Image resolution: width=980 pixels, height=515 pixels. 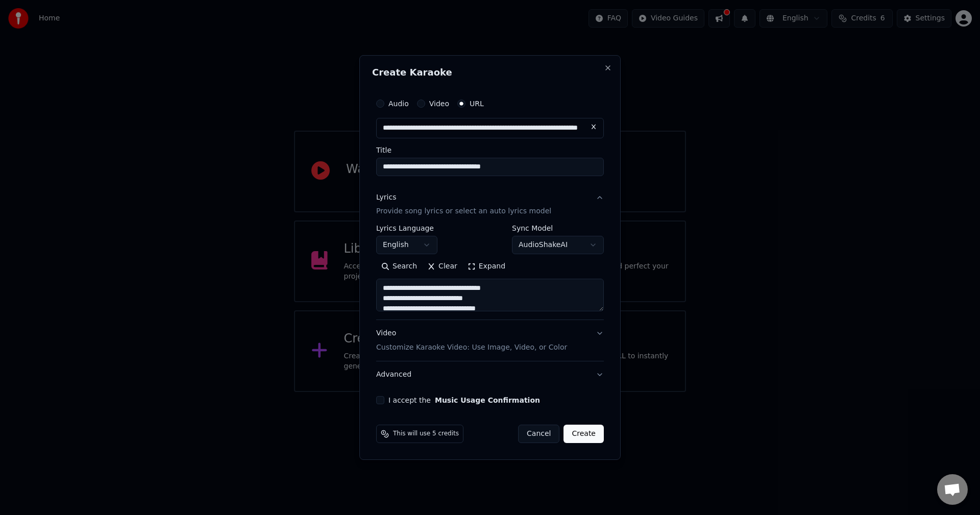 I want to click on button: I accept the, so click(x=487, y=400).